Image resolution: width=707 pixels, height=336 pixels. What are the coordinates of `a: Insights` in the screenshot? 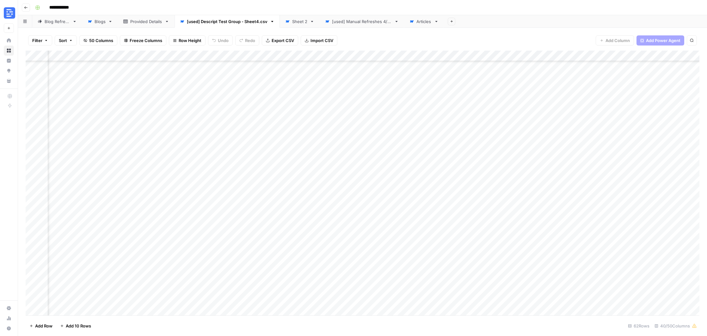 It's located at (9, 61).